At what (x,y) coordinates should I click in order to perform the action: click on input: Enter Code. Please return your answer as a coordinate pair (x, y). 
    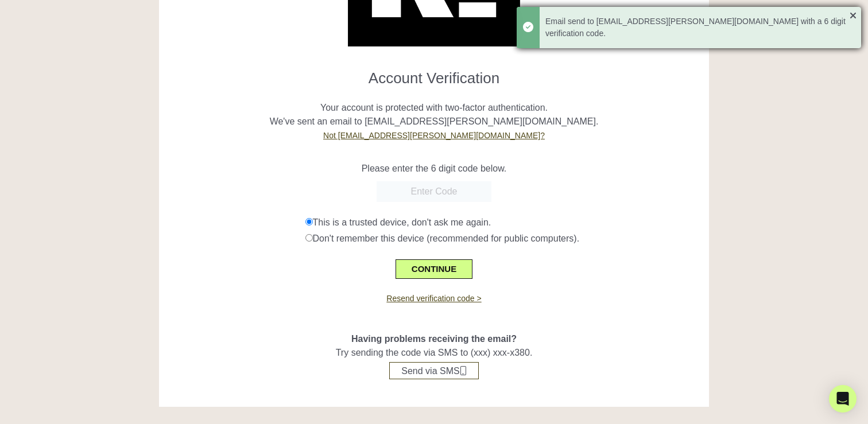
    Looking at the image, I should click on (434, 192).